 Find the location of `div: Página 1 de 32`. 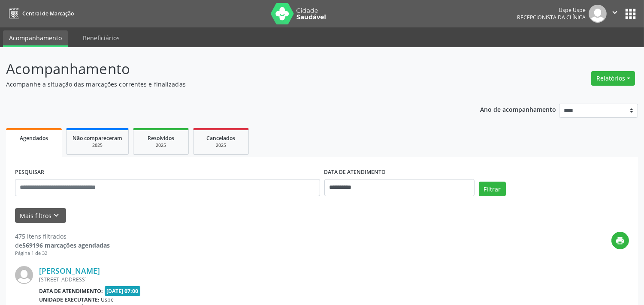

div: Página 1 de 32 is located at coordinates (62, 253).